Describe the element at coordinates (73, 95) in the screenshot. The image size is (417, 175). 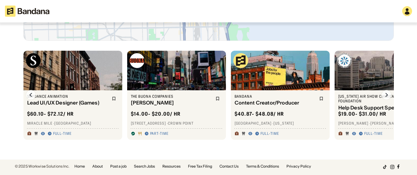
I see `a: Skydance Animation logoSkydance AnimationLead UI/UX Designer (Games)$60.10- $72.12/ hrMiracle Mil...` at that location.